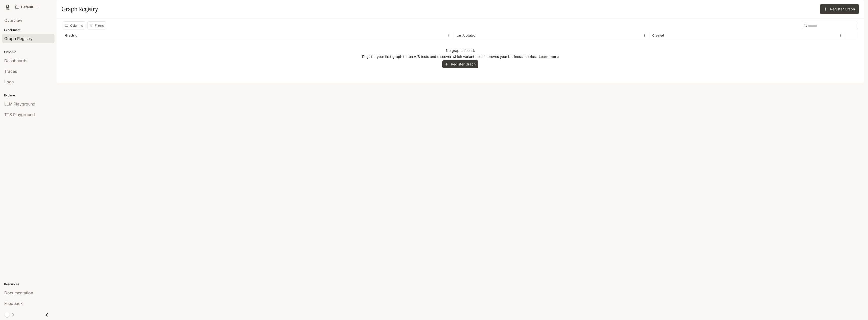 This screenshot has height=320, width=868. Describe the element at coordinates (27, 7) in the screenshot. I see `p: Default` at that location.